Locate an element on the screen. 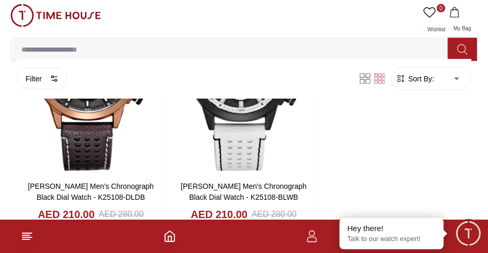  a: Home is located at coordinates (170, 236).